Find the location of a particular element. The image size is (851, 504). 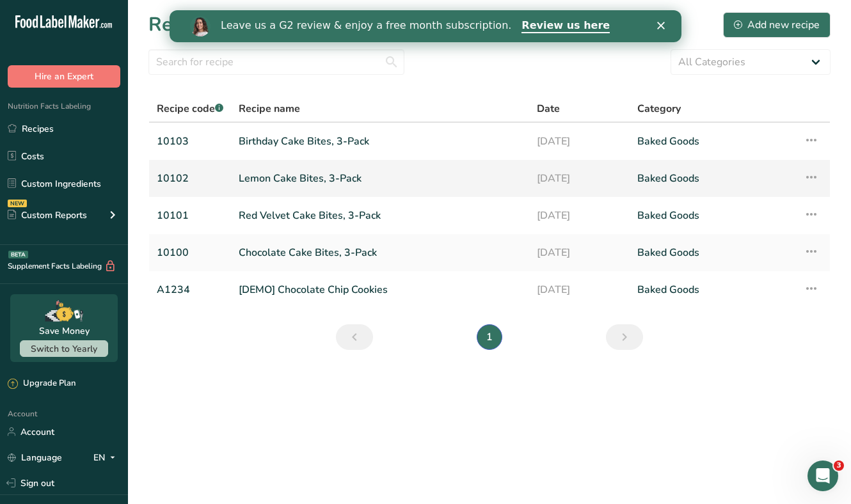

img: Profile image for Reem is located at coordinates (31, 16).